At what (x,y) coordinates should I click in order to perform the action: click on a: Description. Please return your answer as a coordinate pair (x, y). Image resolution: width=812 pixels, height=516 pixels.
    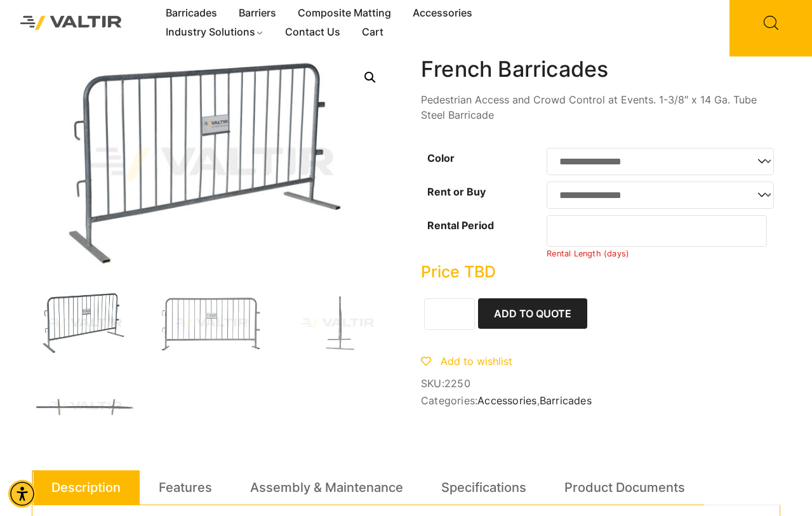
    Looking at the image, I should click on (86, 488).